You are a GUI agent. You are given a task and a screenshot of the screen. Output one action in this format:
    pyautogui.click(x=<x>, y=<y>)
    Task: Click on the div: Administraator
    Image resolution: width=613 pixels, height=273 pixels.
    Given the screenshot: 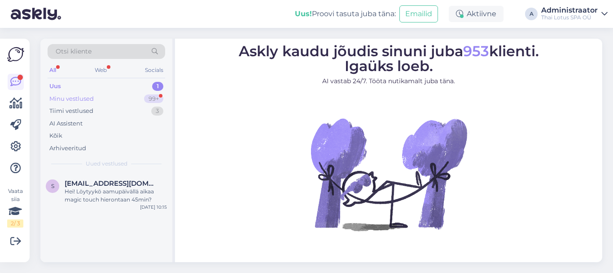 What is the action you would take?
    pyautogui.click(x=570, y=10)
    